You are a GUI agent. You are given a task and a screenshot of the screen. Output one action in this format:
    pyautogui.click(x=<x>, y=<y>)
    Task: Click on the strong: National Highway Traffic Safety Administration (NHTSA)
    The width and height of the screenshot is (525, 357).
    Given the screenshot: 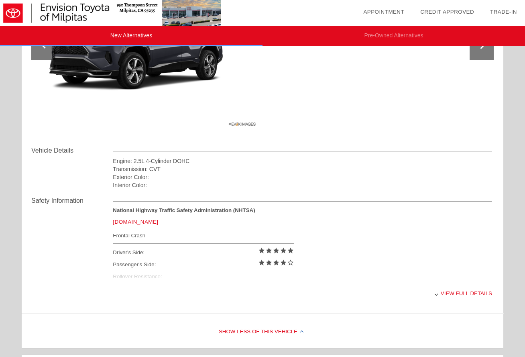 What is the action you would take?
    pyautogui.click(x=184, y=210)
    